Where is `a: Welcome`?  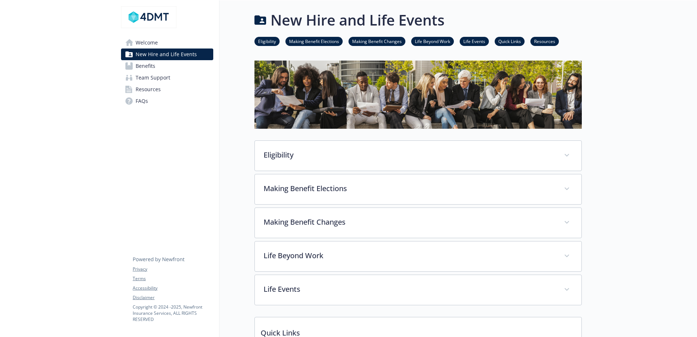 a: Welcome is located at coordinates (167, 43).